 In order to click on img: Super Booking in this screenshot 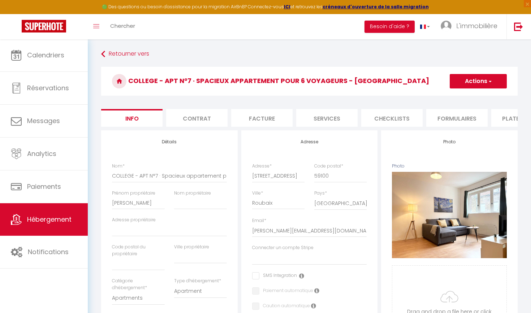, I will do `click(44, 26)`.